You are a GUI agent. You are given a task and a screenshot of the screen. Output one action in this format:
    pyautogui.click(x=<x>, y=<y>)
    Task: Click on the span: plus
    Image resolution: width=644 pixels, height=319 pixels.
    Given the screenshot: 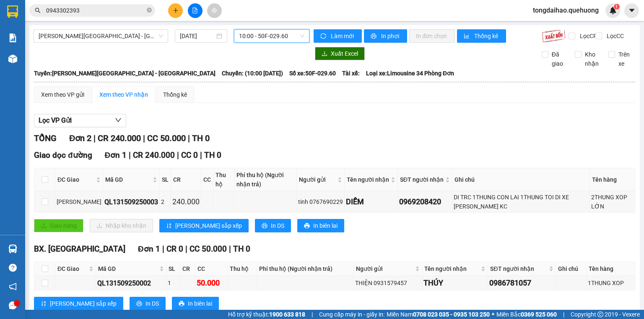 What is the action you would take?
    pyautogui.click(x=176, y=10)
    